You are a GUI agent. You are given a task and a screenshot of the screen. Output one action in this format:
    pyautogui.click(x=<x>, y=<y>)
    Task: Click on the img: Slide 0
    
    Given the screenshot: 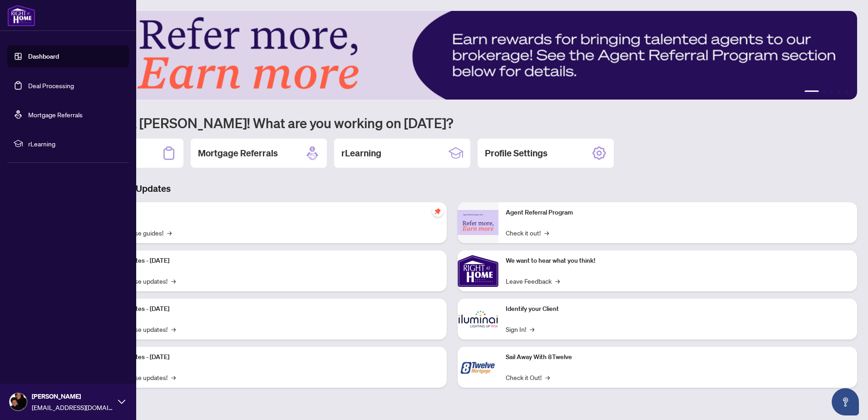 What is the action you would take?
    pyautogui.click(x=452, y=55)
    